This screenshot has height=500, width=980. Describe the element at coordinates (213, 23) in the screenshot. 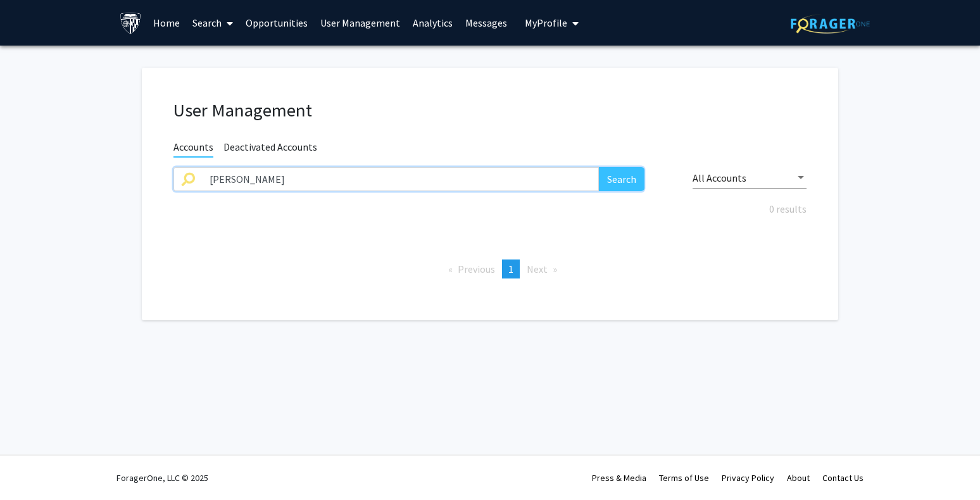

I see `a: Search` at that location.